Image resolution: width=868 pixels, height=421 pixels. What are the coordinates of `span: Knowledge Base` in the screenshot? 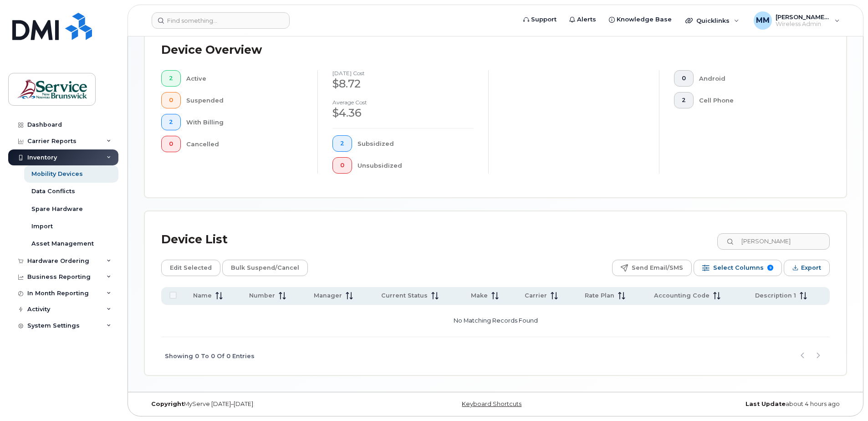 It's located at (644, 20).